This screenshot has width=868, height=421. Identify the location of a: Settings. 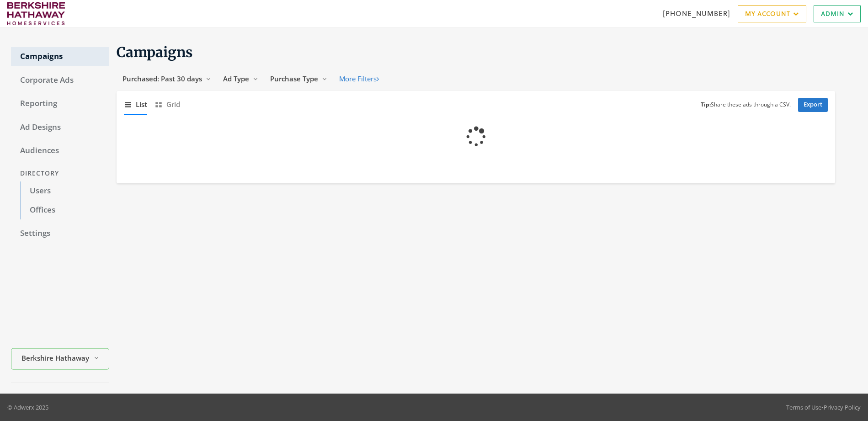
(60, 233).